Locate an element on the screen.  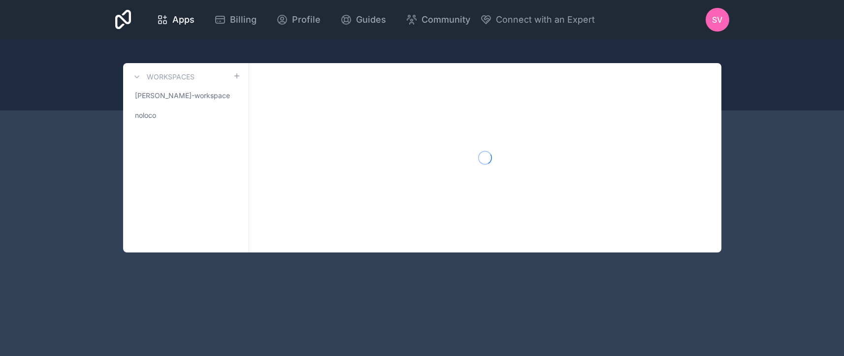
button: Connect with an Expert is located at coordinates (538, 20).